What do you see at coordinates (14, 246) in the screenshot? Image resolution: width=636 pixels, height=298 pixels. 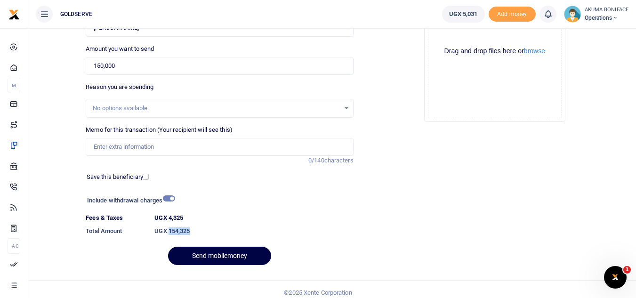 I see `li: Ac` at bounding box center [14, 246].